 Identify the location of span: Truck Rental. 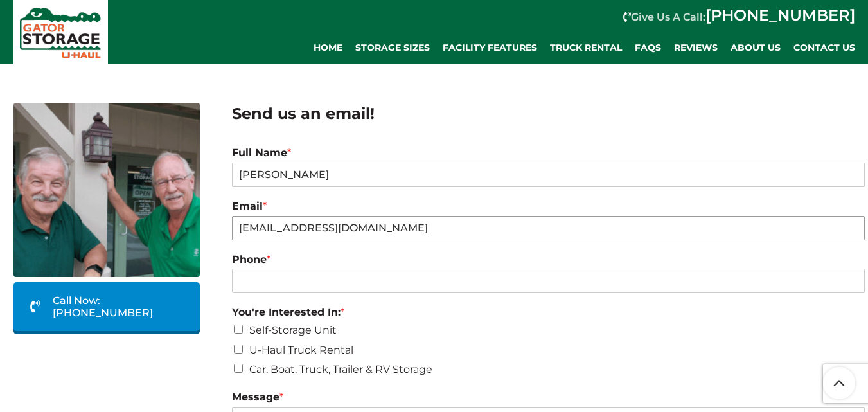
(586, 48).